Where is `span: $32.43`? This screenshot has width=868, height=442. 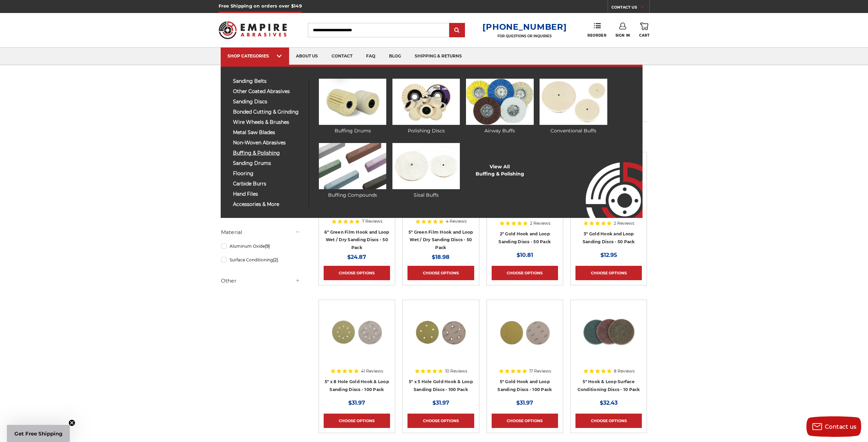
span: $32.43 is located at coordinates (608, 403).